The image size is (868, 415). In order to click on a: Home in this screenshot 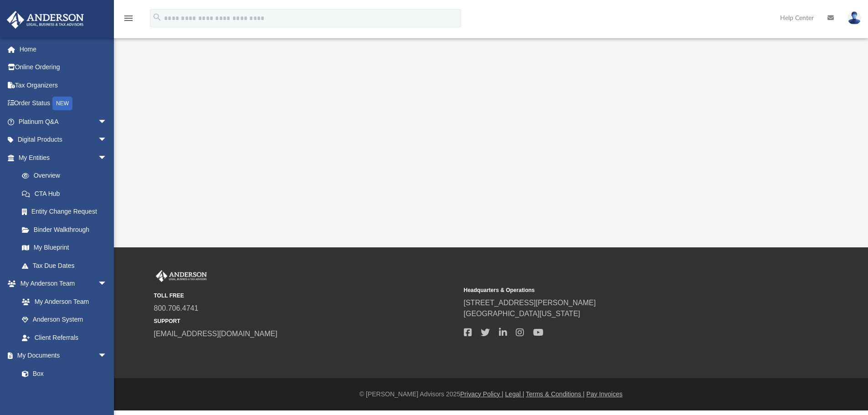, I will do `click(63, 49)`.